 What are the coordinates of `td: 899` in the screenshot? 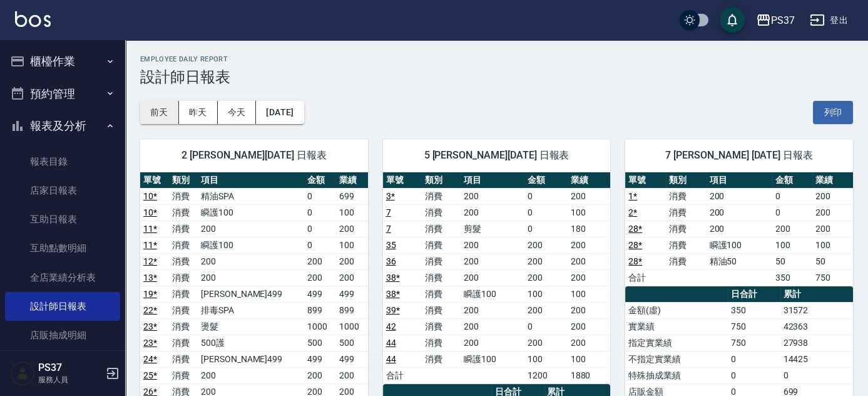 It's located at (319, 310).